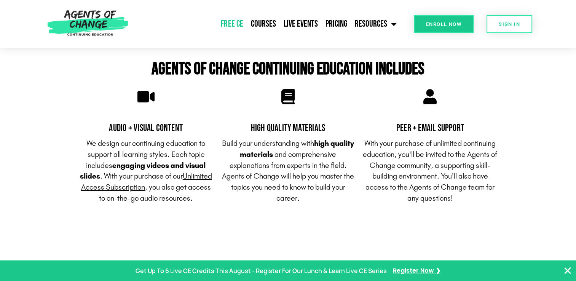 This screenshot has height=281, width=576. What do you see at coordinates (567, 271) in the screenshot?
I see `button: Close Banner` at bounding box center [567, 271].